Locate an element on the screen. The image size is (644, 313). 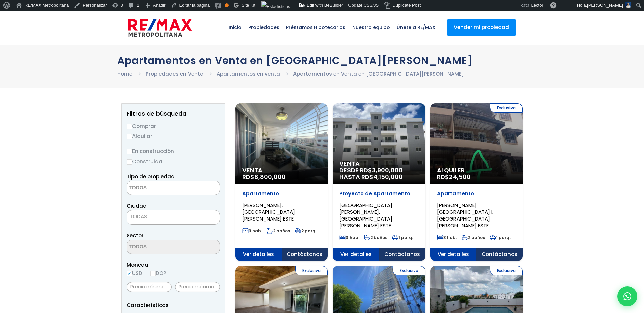
a: Nuestro equipo is located at coordinates (371, 28).